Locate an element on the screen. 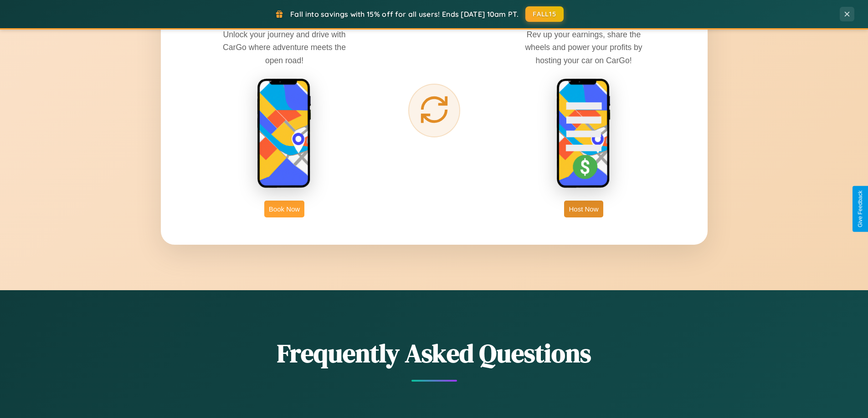  img: rent phone is located at coordinates (284, 134).